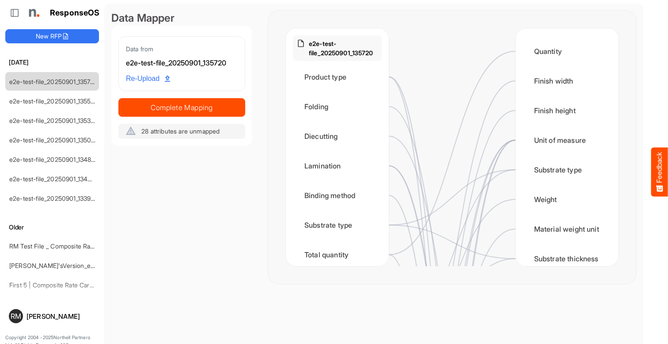  I want to click on a: e2e-test-file_20250901_133907, so click(53, 198).